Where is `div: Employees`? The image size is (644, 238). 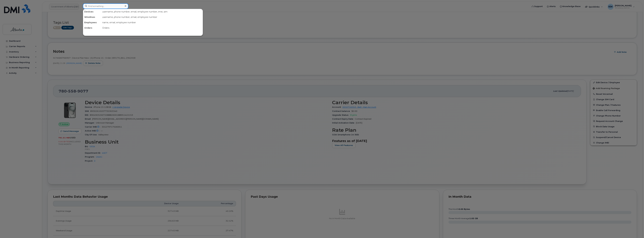
div: Employees is located at coordinates (92, 22).